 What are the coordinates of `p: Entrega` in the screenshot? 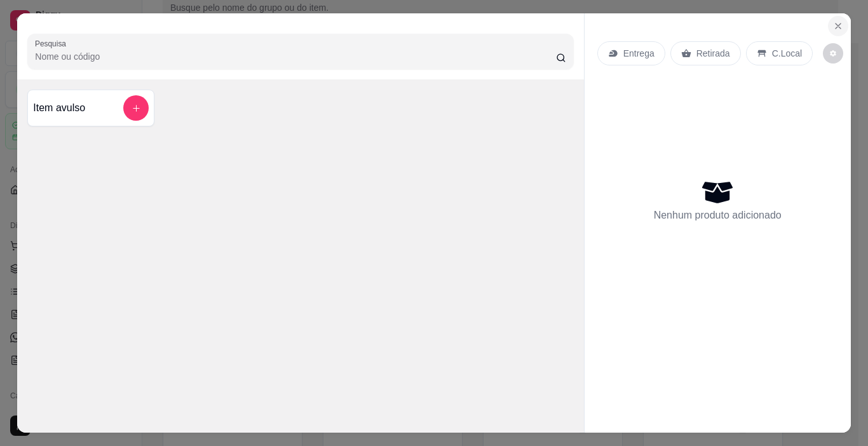 It's located at (638, 53).